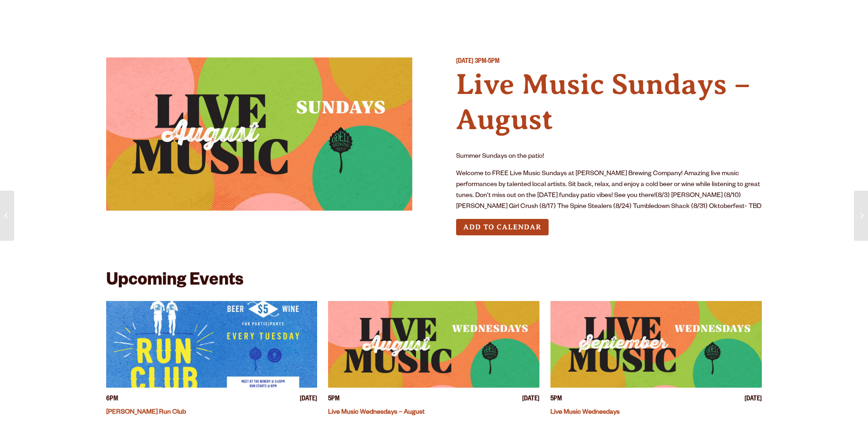  Describe the element at coordinates (613, 15) in the screenshot. I see `a: Impact` at that location.